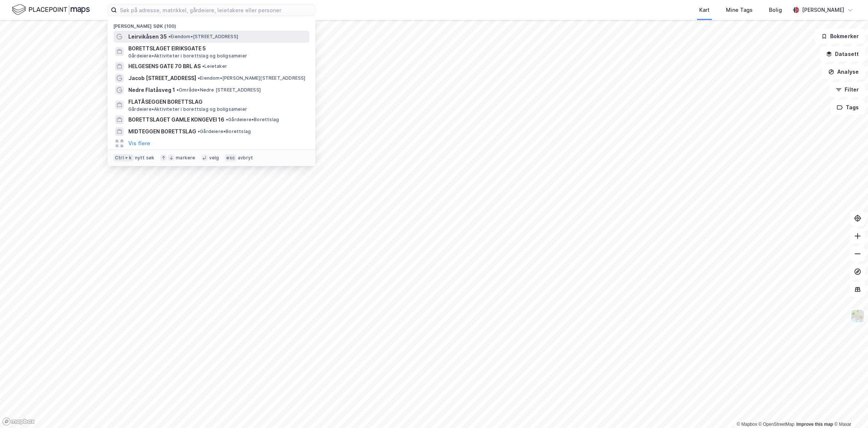  Describe the element at coordinates (847, 90) in the screenshot. I see `button: Filter` at that location.